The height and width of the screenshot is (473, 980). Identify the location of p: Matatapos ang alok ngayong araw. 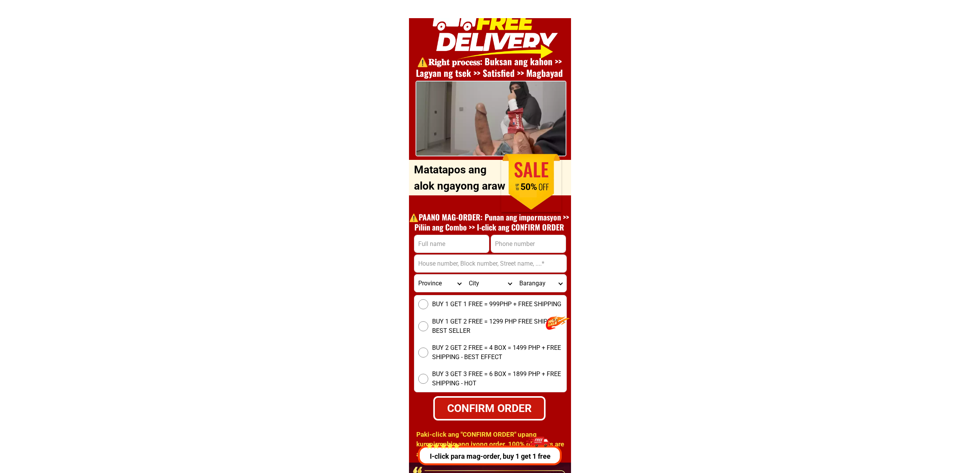
(461, 178).